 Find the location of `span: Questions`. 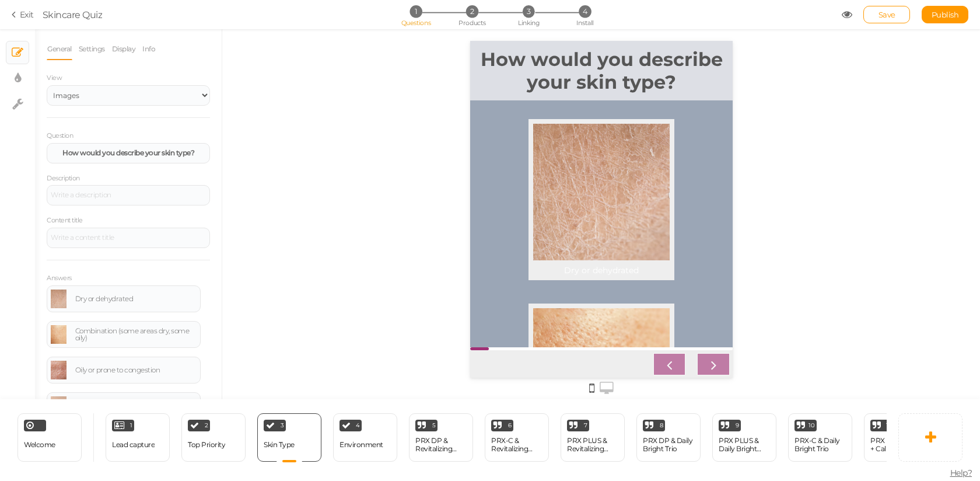

span: Questions is located at coordinates (416, 23).